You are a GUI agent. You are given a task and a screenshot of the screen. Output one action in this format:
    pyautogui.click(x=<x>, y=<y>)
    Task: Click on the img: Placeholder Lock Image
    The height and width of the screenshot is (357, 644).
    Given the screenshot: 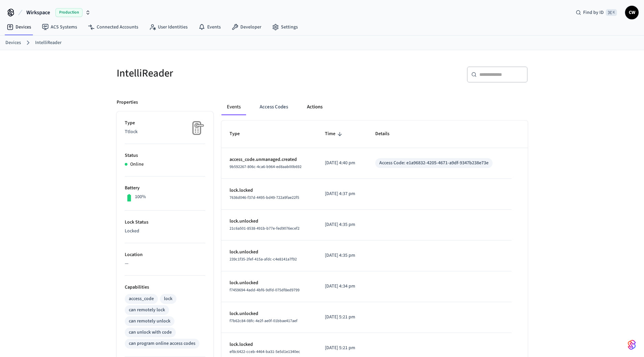 What is the action you would take?
    pyautogui.click(x=197, y=128)
    